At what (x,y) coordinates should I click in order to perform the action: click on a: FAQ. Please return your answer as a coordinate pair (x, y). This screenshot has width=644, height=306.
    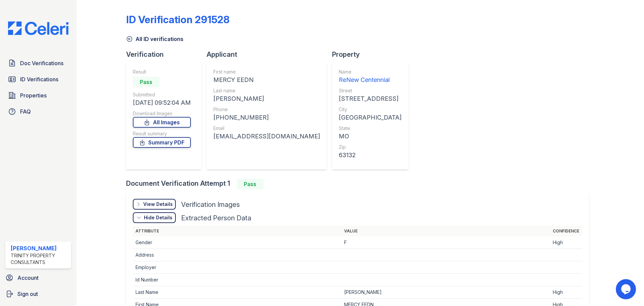
    Looking at the image, I should click on (38, 111).